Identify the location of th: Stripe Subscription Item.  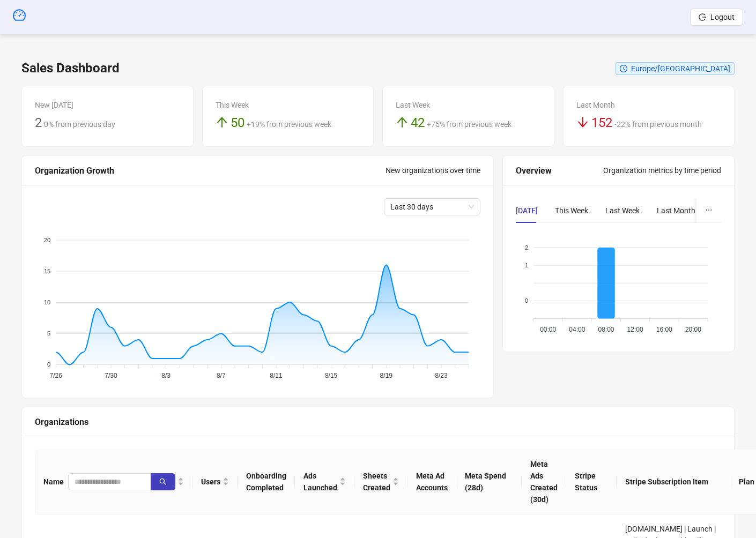
(674, 482).